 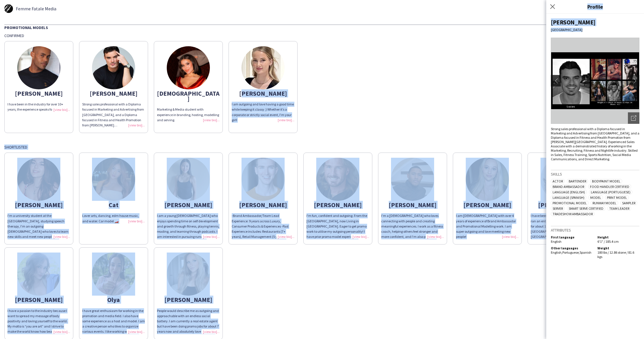 What do you see at coordinates (585, 252) in the screenshot?
I see `span: Spanish` at bounding box center [585, 252].